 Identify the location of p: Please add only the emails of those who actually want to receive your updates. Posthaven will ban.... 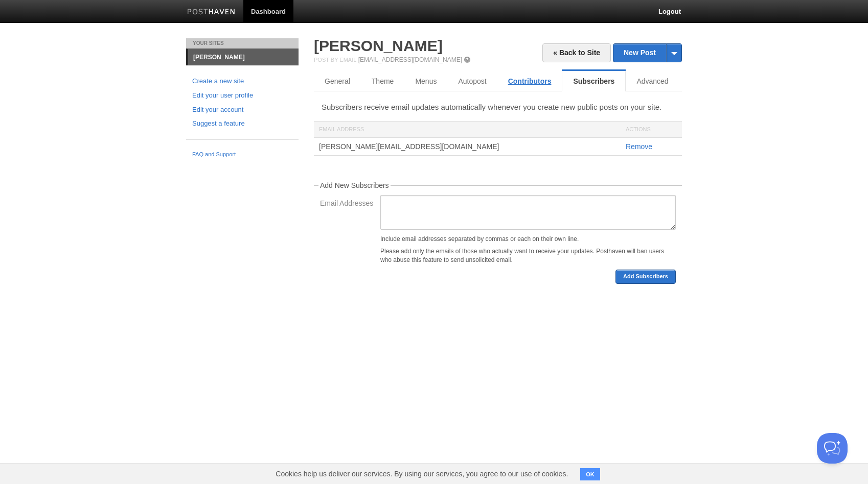
(528, 256).